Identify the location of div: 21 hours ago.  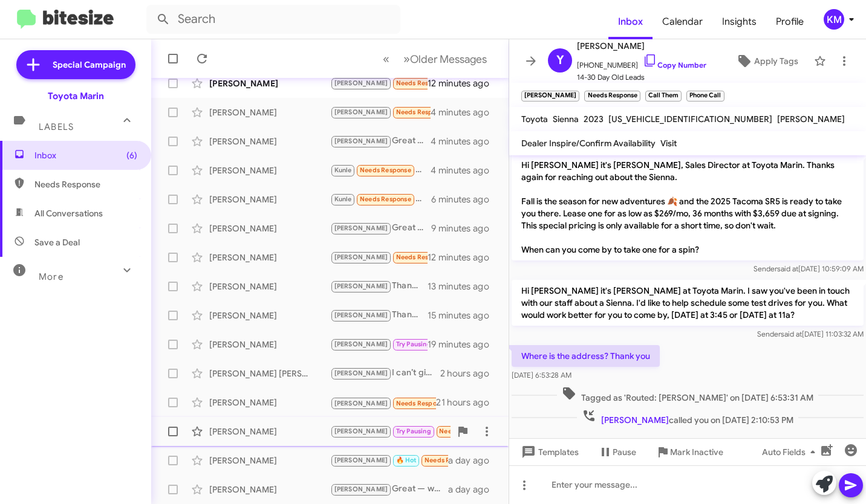
(468, 403).